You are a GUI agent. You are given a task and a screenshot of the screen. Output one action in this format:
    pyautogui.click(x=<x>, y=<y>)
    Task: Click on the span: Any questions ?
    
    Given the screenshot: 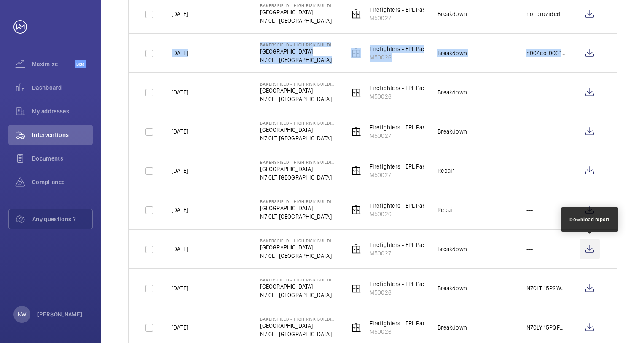 What is the action you would take?
    pyautogui.click(x=62, y=219)
    